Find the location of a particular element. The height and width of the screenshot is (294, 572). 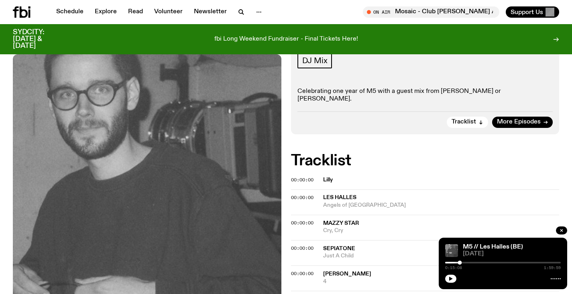

a: Newsletter is located at coordinates (210, 12).